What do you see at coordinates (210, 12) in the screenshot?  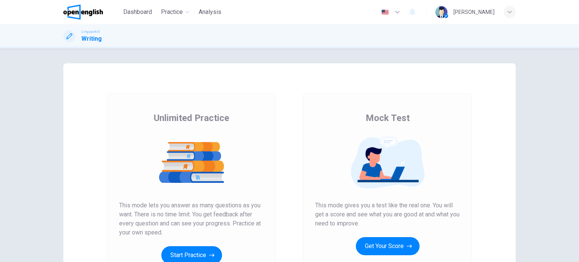 I see `span: Analysis` at bounding box center [210, 12].